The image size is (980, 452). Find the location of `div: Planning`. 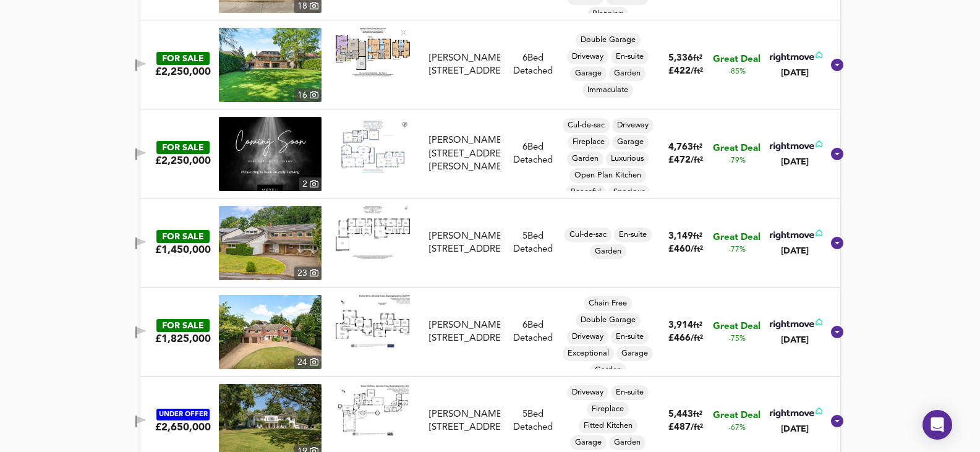

div: Planning is located at coordinates (607, 14).